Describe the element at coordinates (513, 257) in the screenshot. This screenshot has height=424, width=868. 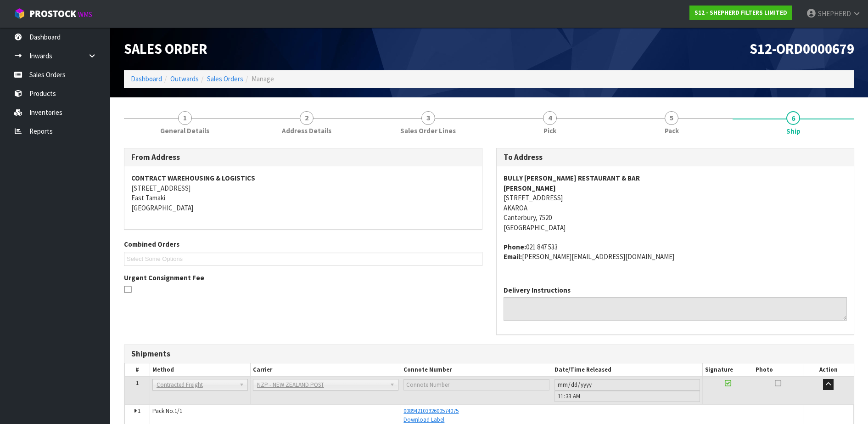
I see `strong: email` at that location.